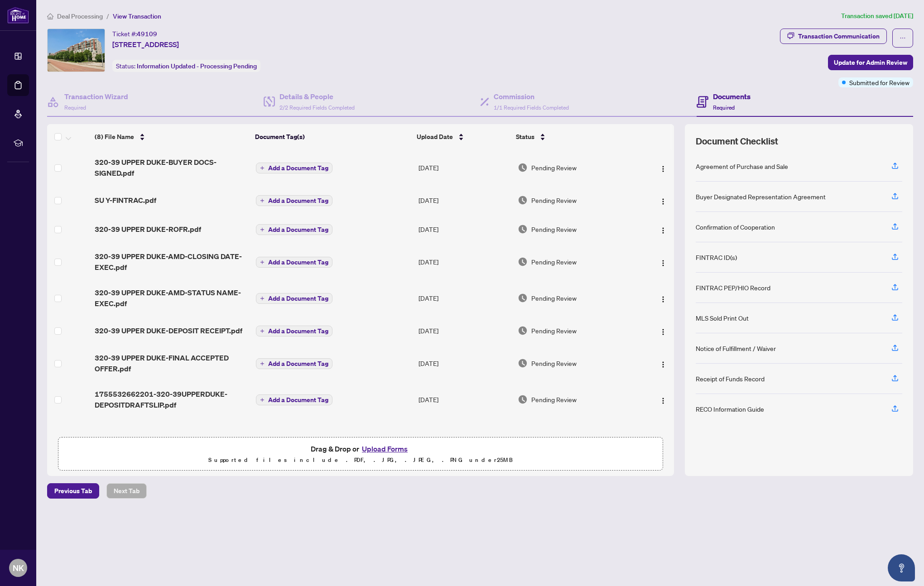 This screenshot has height=586, width=924. I want to click on span: Previous Tab, so click(73, 491).